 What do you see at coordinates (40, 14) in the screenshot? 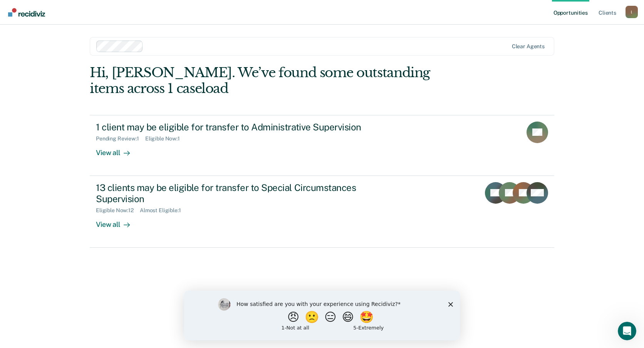
I see `img: Profile image for Kim` at bounding box center [40, 14].